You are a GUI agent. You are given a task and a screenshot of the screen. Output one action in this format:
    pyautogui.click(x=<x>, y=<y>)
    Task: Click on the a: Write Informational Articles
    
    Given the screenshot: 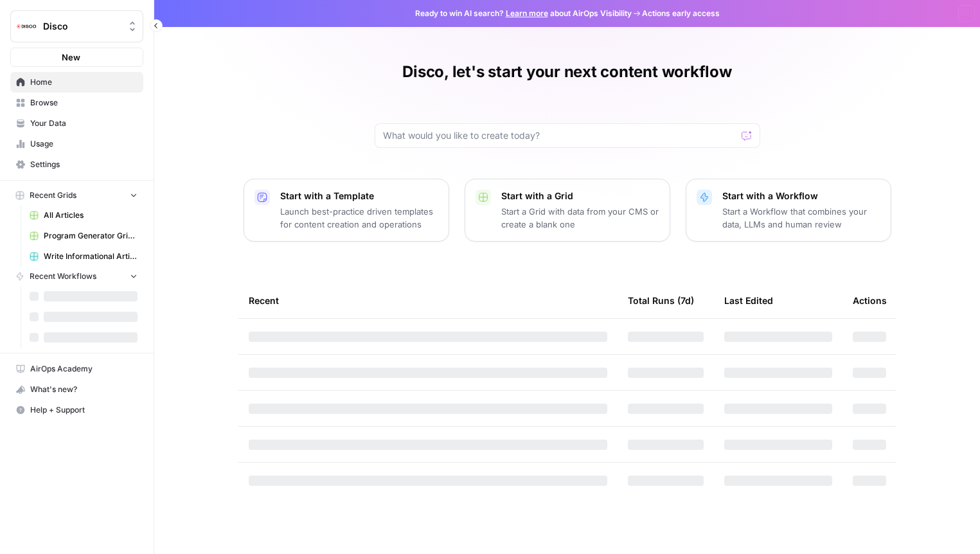 What is the action you would take?
    pyautogui.click(x=84, y=256)
    